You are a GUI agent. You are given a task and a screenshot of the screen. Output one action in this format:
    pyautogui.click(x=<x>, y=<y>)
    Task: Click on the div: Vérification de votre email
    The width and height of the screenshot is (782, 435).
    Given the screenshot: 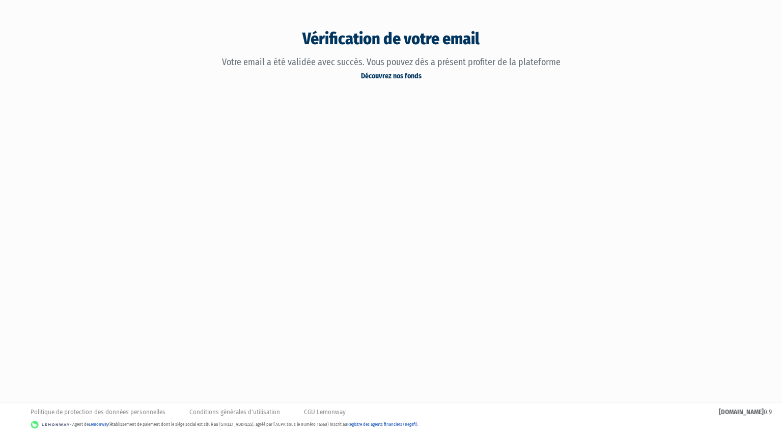 What is the action you would take?
    pyautogui.click(x=391, y=39)
    